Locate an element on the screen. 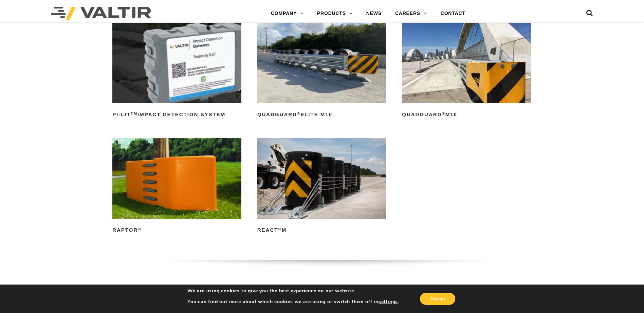 The image size is (644, 313). a: COMPANY is located at coordinates (287, 13).